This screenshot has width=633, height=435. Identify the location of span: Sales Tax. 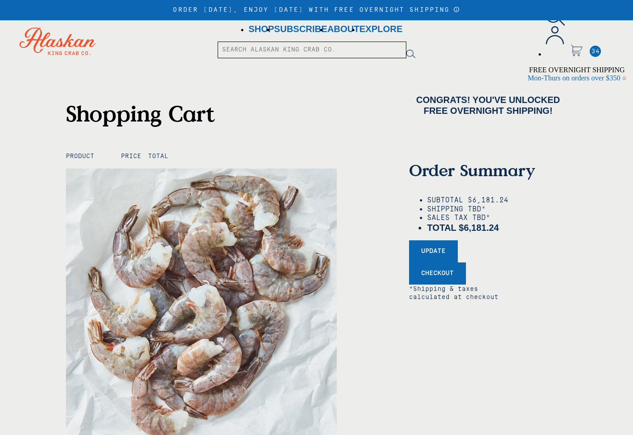
(448, 218).